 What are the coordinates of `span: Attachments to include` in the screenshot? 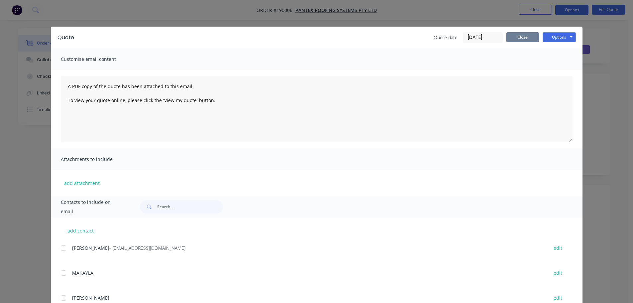 It's located at (97, 159).